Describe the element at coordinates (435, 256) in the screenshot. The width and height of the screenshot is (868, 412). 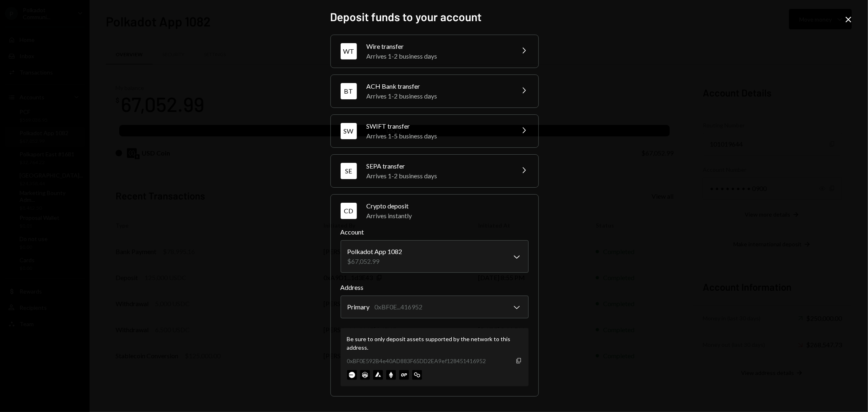
I see `button: Account` at that location.